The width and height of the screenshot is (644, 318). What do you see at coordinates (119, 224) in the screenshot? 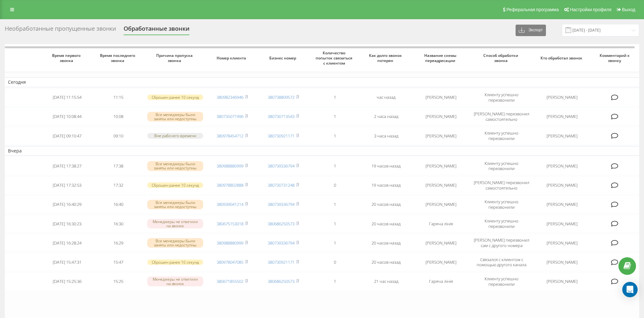
I see `td: 16:30` at bounding box center [119, 224].